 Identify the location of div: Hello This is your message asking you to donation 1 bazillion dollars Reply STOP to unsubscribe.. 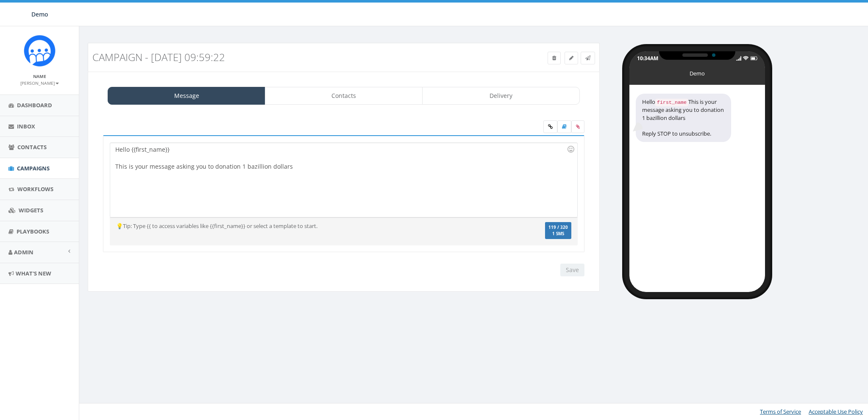
(683, 118).